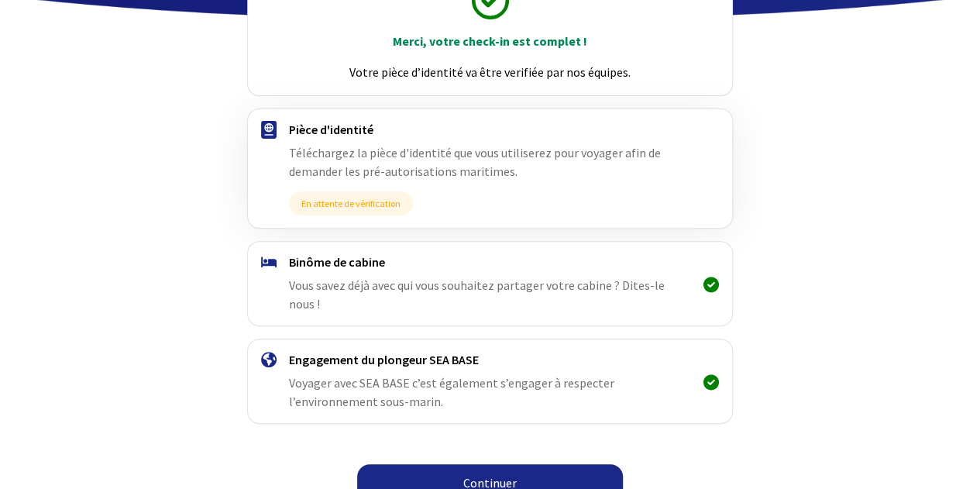  Describe the element at coordinates (490, 360) in the screenshot. I see `h4: Engagement du plongeur SEA BASE` at that location.